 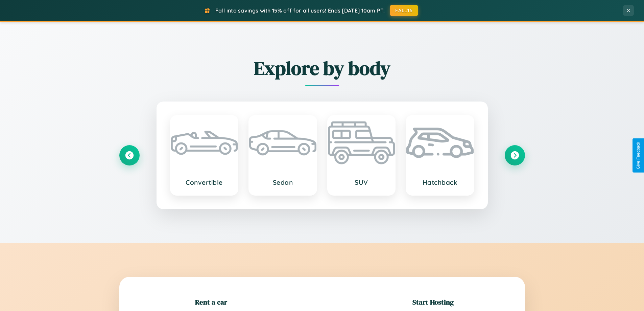 What do you see at coordinates (404, 11) in the screenshot?
I see `button: FALL15` at bounding box center [404, 11].